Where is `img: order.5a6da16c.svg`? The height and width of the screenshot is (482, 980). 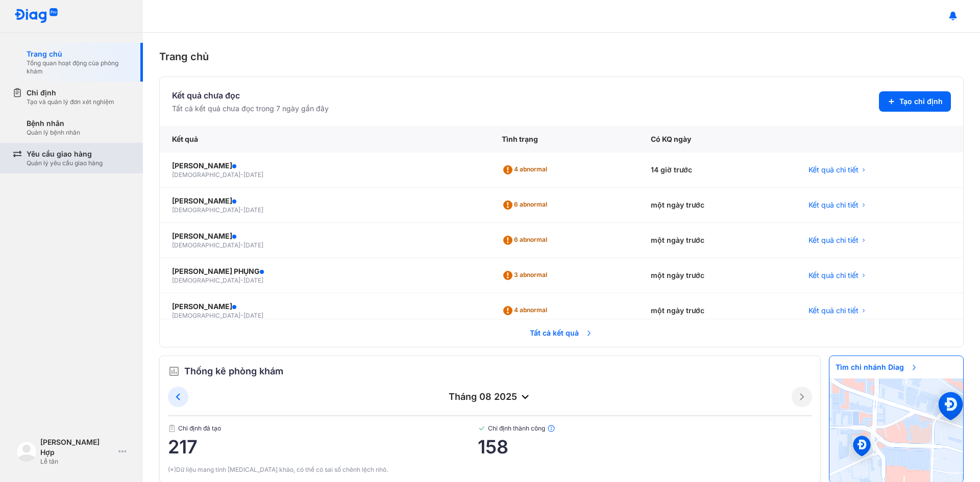
img: order.5a6da16c.svg is located at coordinates (174, 371).